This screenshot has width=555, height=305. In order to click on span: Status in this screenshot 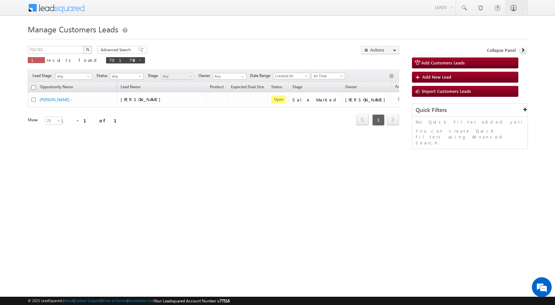, I will do `click(103, 76)`.